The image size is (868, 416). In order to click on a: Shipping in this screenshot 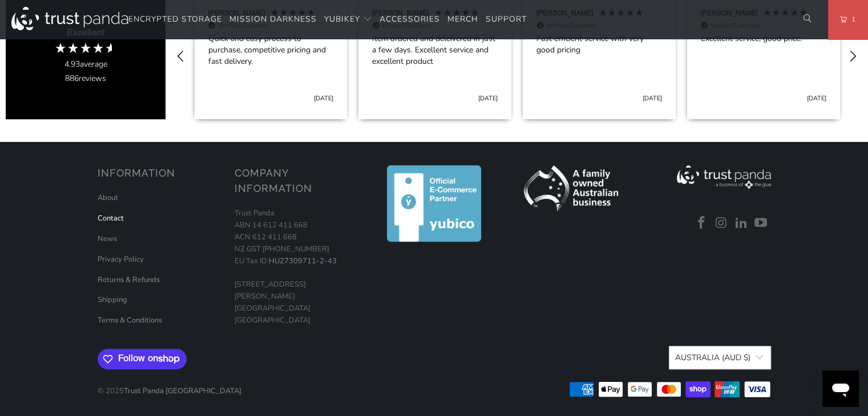, I will do `click(112, 300)`.